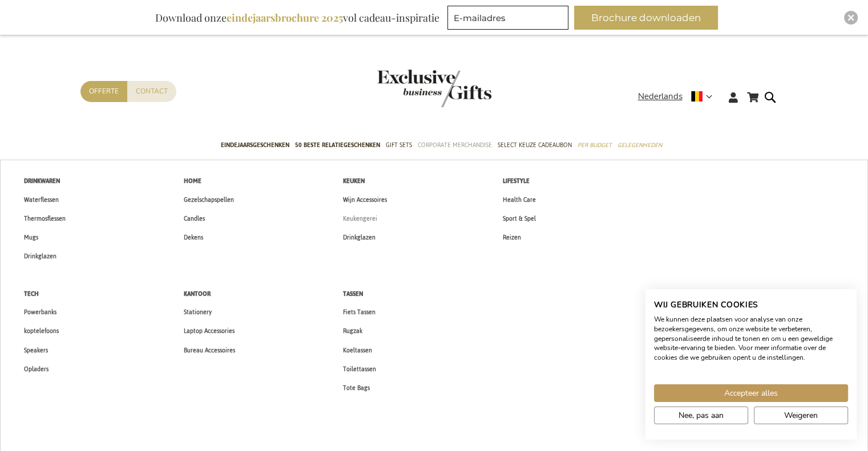 This screenshot has height=451, width=868. Describe the element at coordinates (197, 294) in the screenshot. I see `span: Kantoor` at that location.